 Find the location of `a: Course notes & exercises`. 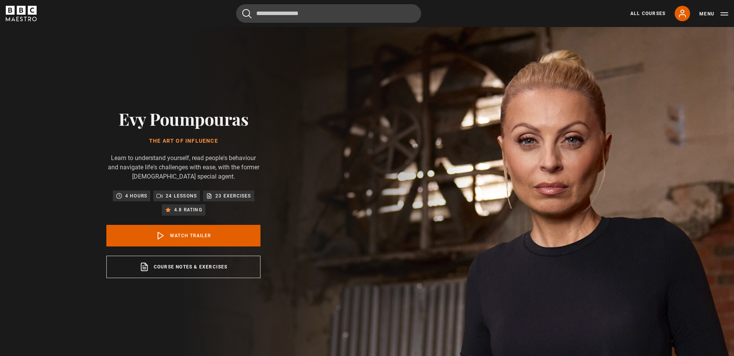

a: Course notes & exercises is located at coordinates (183, 267).